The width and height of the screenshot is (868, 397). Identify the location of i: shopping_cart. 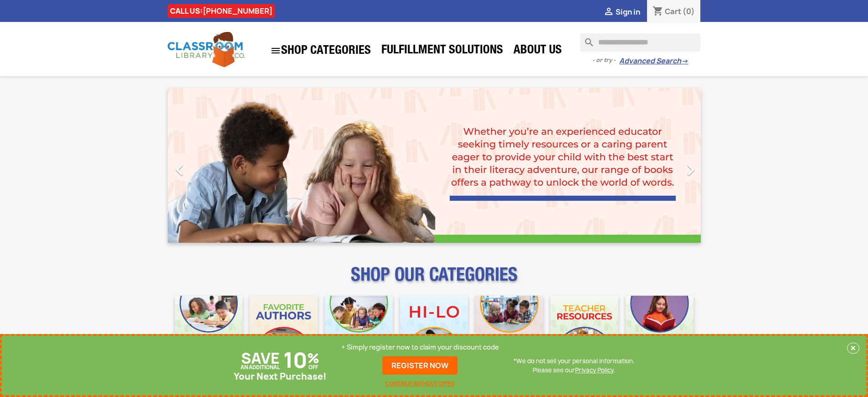
(658, 12).